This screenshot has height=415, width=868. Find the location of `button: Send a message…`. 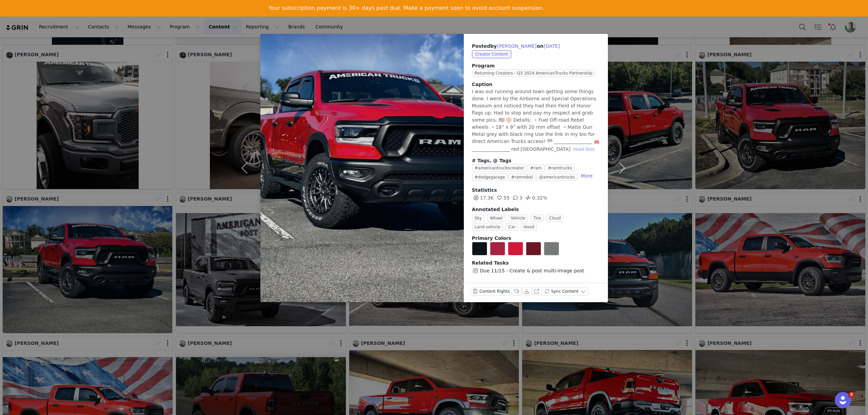

button: Send a message… is located at coordinates (122, 225).